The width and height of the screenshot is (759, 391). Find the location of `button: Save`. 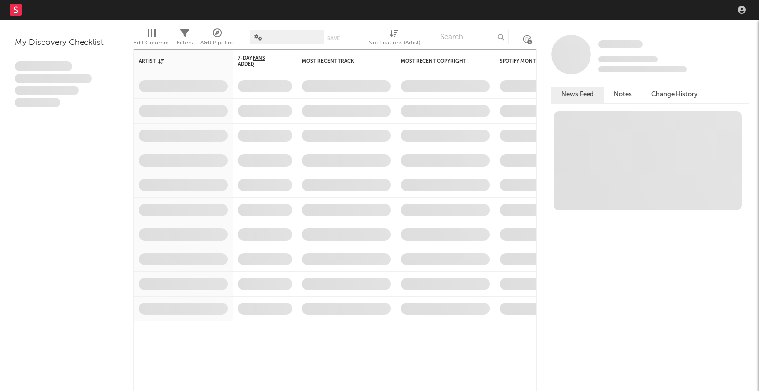

button: Save is located at coordinates (334, 38).